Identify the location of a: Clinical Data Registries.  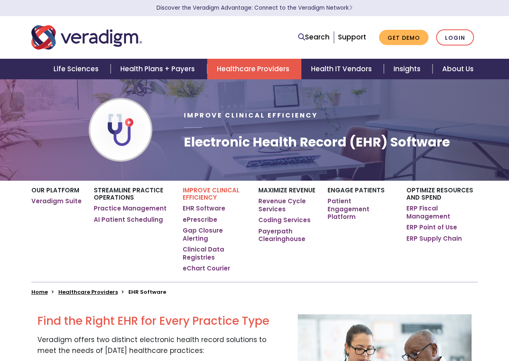
(215, 253).